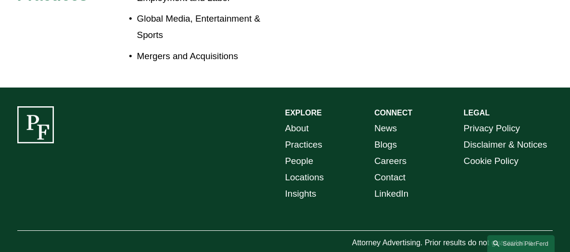 This screenshot has width=570, height=252. What do you see at coordinates (389, 177) in the screenshot?
I see `a: Contact` at bounding box center [389, 177].